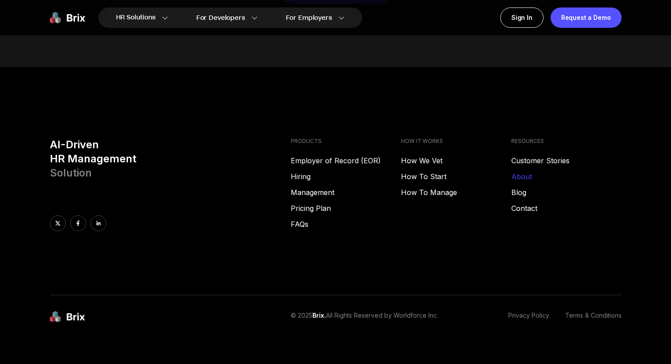  Describe the element at coordinates (221, 18) in the screenshot. I see `span: For Developers` at that location.